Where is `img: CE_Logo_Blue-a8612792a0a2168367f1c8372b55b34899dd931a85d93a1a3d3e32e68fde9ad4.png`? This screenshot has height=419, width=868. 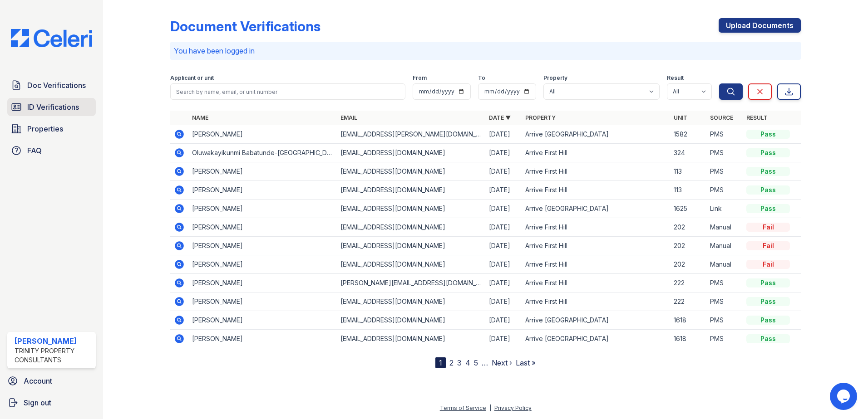 img: CE_Logo_Blue-a8612792a0a2168367f1c8372b55b34899dd931a85d93a1a3d3e32e68fde9ad4.png is located at coordinates (51, 38).